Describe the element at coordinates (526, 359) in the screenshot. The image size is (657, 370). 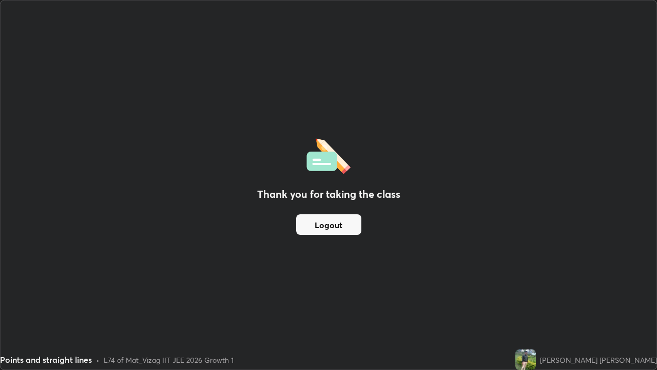
I see `img: afe1edb7582d41a191fcd2e1bcbdba24.51076816_3` at that location.